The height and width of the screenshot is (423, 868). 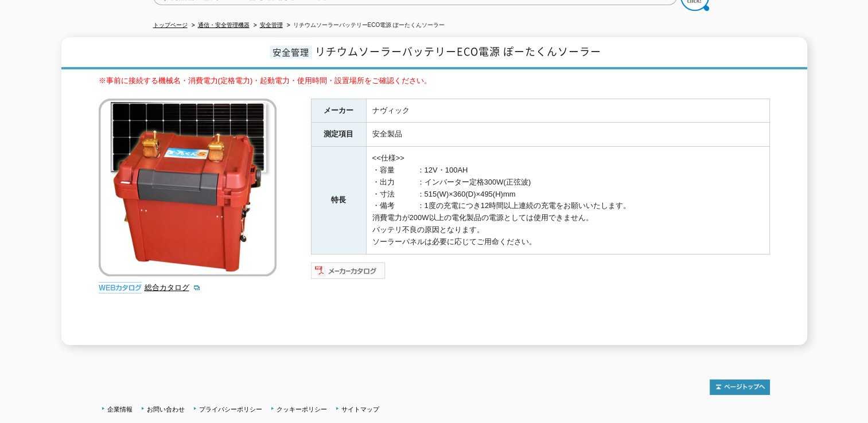 I want to click on a: 通信・安全管理機器, so click(x=224, y=25).